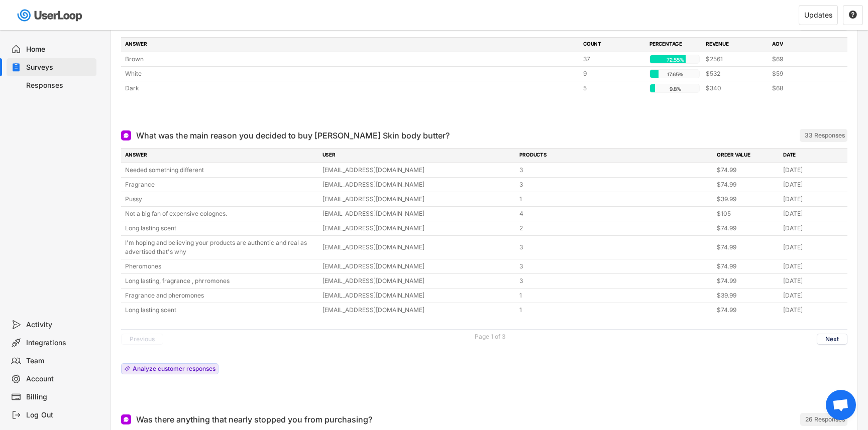 The width and height of the screenshot is (868, 430). I want to click on div: DATE, so click(814, 155).